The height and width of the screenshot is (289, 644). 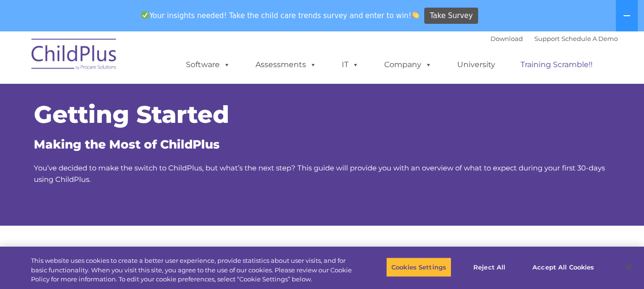 I want to click on img: ChildPlus by Procare Solutions, so click(x=75, y=56).